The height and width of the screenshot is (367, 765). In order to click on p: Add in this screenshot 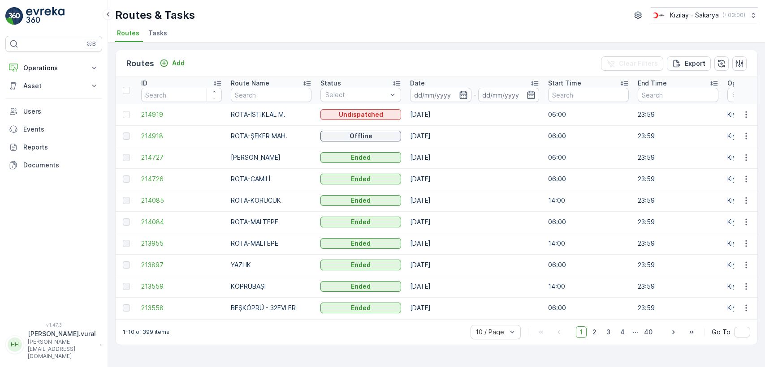, I will do `click(178, 63)`.